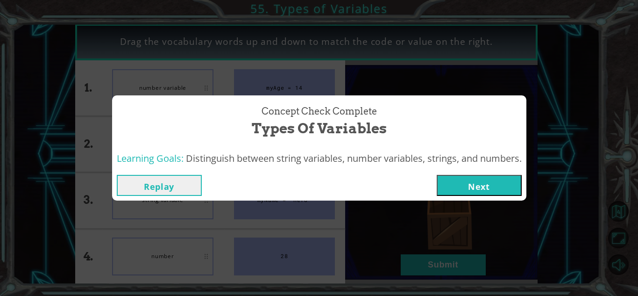 The height and width of the screenshot is (296, 638). I want to click on span: Distinguish between string variables, number variables, strings, and numbers., so click(353, 158).